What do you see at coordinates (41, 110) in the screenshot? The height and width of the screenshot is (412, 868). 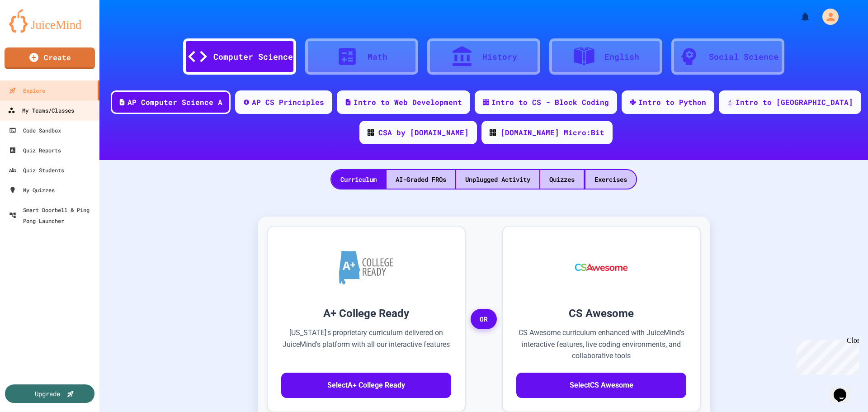 I see `div: My Teams/Classes` at bounding box center [41, 110].